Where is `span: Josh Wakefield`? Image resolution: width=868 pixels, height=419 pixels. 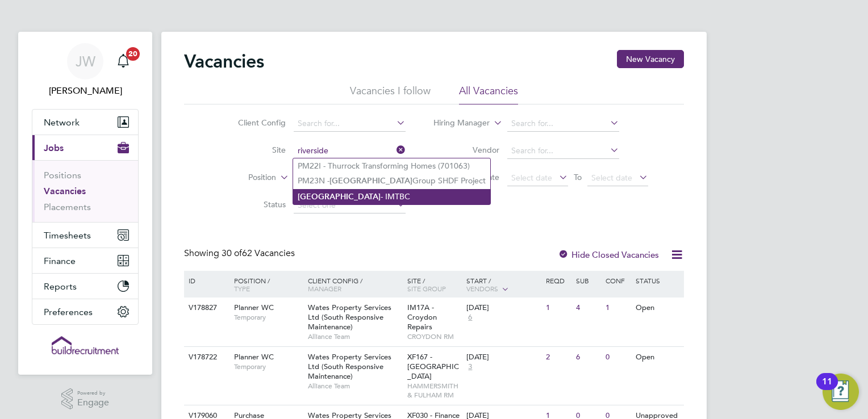 span: Josh Wakefield is located at coordinates (85, 91).